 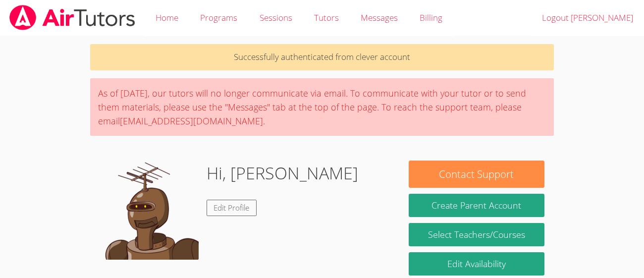 I want to click on button: Create Parent Account, so click(x=477, y=206).